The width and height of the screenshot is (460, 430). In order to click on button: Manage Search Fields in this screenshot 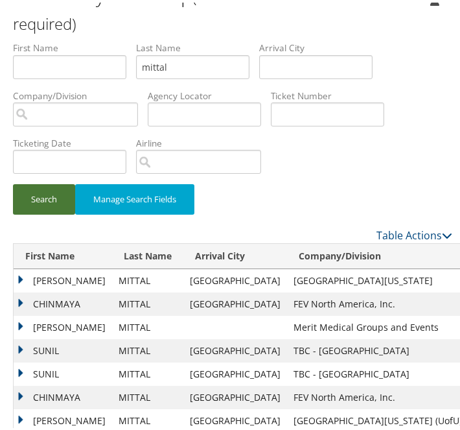, I will do `click(135, 196)`.